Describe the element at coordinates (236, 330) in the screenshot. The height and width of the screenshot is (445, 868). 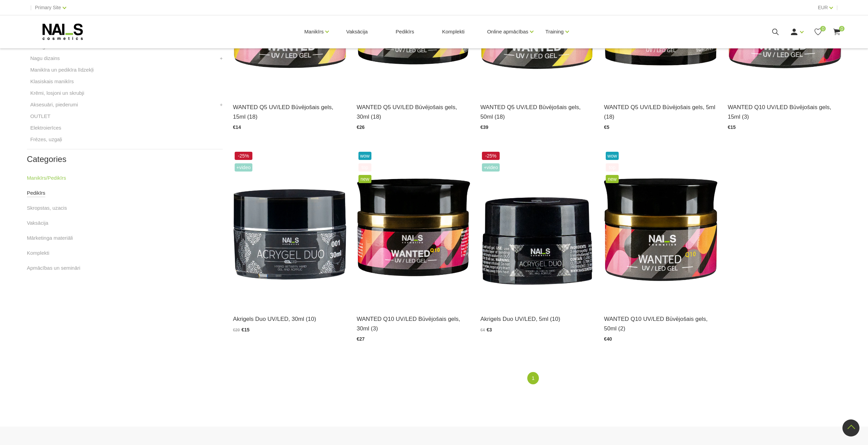
I see `span: €20` at that location.